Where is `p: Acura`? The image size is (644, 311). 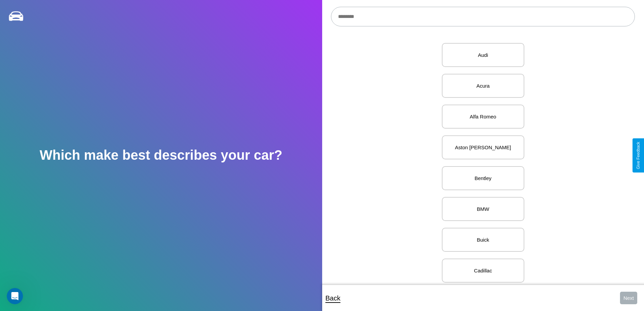
p: Acura is located at coordinates (483, 85).